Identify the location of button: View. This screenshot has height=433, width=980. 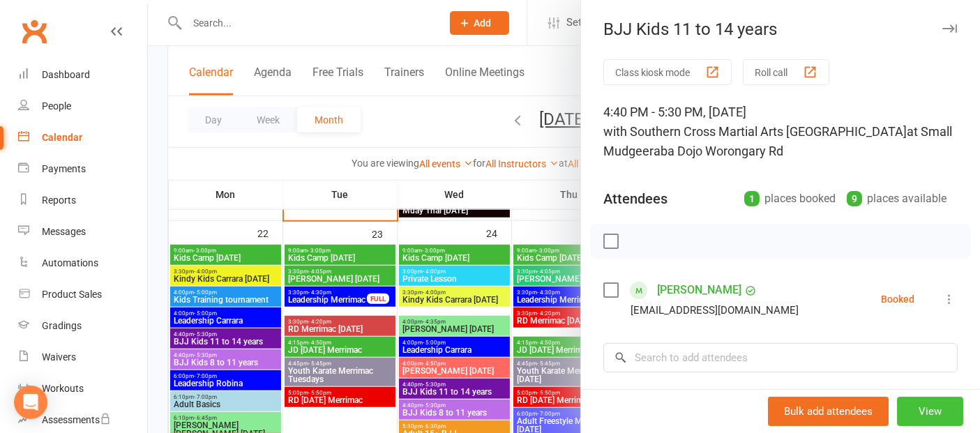
(930, 411).